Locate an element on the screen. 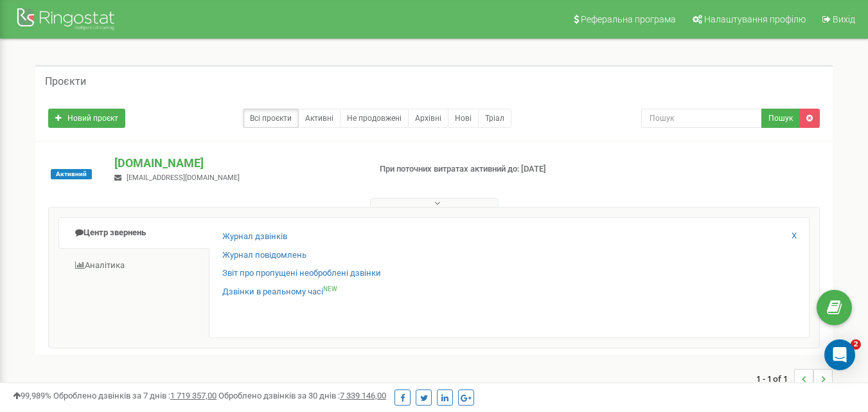  a: Дзвінки в реальному часіNEW is located at coordinates (279, 292).